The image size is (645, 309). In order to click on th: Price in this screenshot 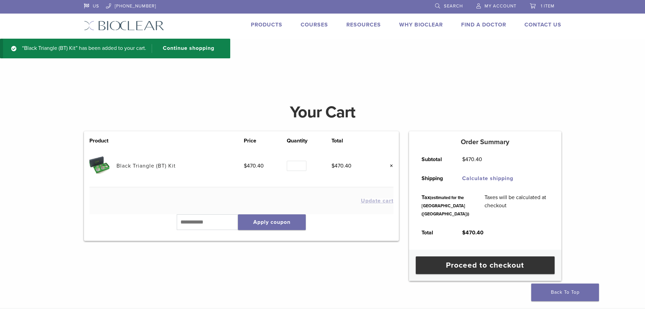, I will do `click(265, 141)`.